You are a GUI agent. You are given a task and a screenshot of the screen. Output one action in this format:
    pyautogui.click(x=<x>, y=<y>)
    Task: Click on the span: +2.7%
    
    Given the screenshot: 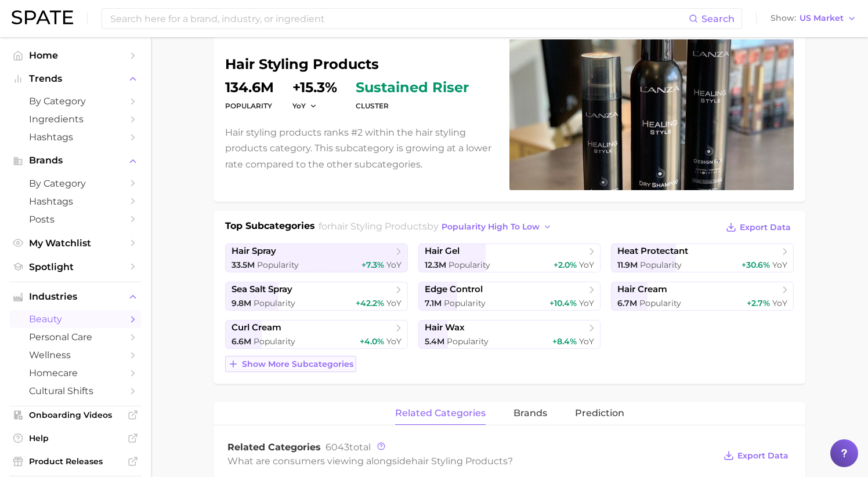 What is the action you would take?
    pyautogui.click(x=758, y=303)
    